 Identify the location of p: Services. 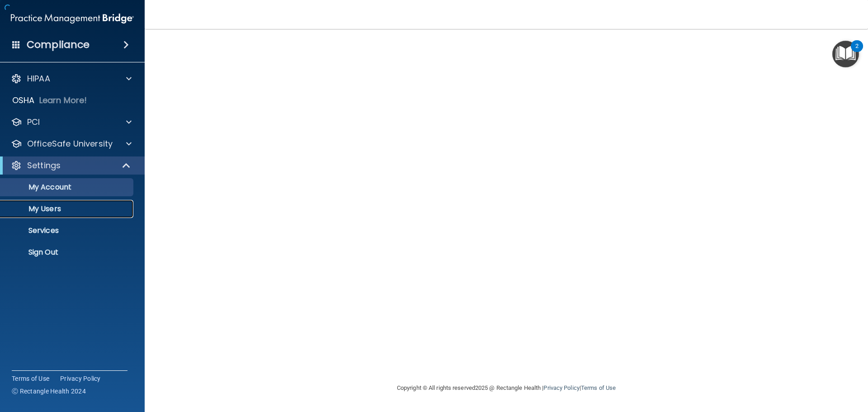
(67, 231).